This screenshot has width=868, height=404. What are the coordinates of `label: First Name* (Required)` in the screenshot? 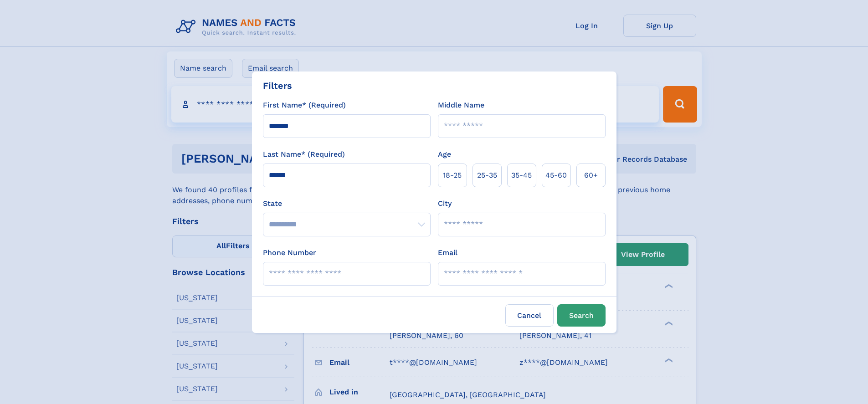 It's located at (304, 105).